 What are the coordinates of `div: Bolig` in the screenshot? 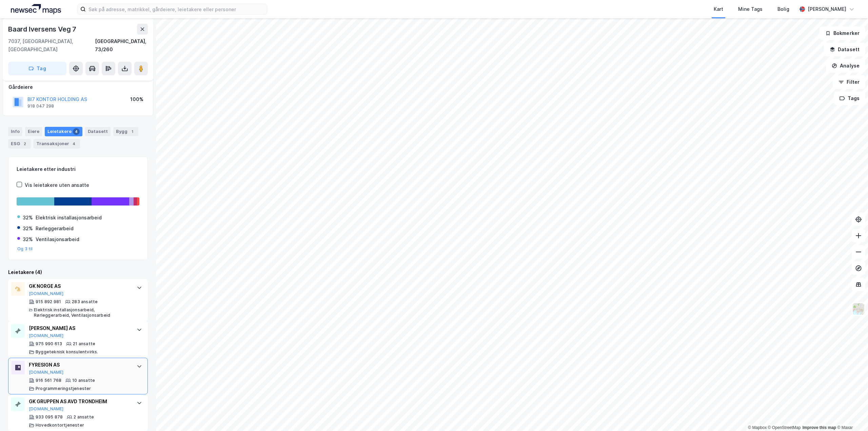 It's located at (783, 9).